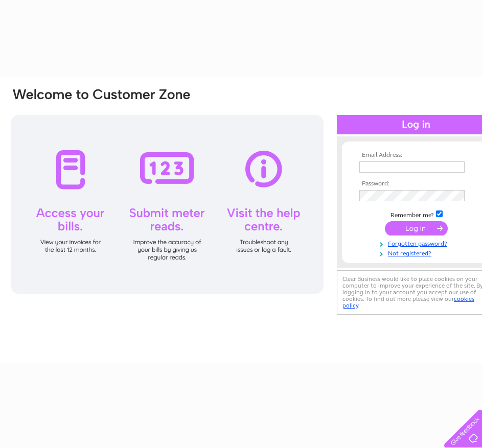 This screenshot has width=482, height=448. Describe the element at coordinates (416, 184) in the screenshot. I see `th: Password:` at that location.